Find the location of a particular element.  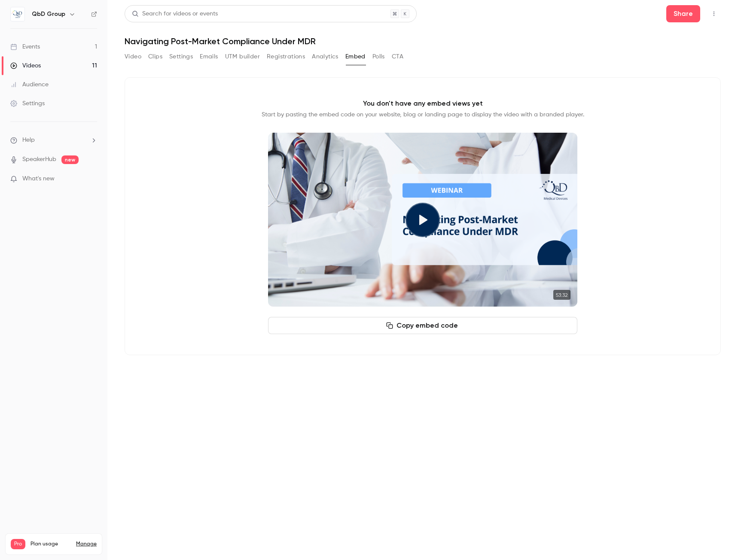

button: Top Bar Actions is located at coordinates (714, 14).